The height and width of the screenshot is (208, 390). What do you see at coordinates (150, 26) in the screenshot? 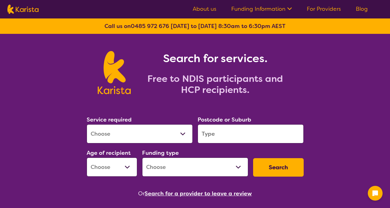
I see `a: 0485 972 676` at bounding box center [150, 26].